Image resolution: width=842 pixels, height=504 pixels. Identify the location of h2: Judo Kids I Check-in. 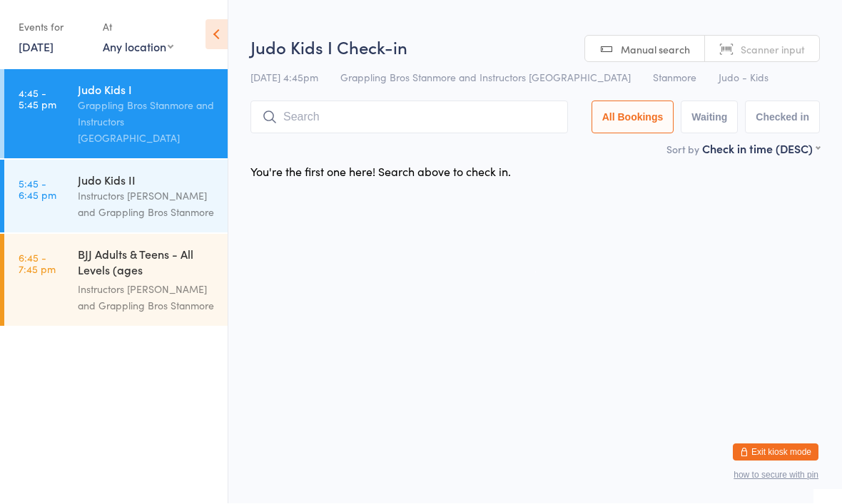
(535, 47).